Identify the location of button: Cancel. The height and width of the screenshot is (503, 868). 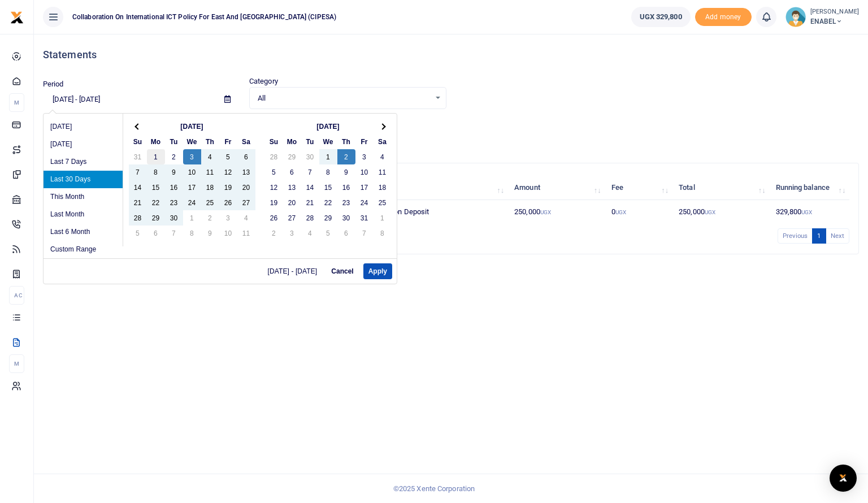
(342, 271).